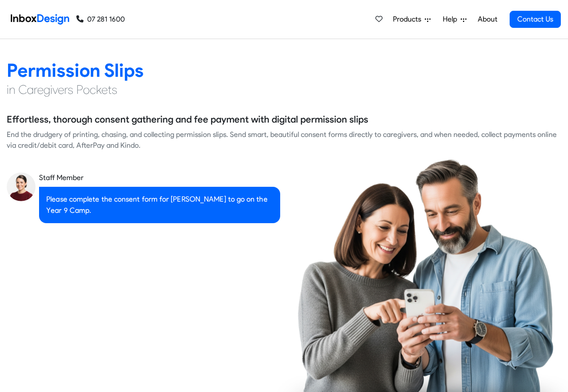 The image size is (568, 392). What do you see at coordinates (409, 19) in the screenshot?
I see `span: Products` at bounding box center [409, 19].